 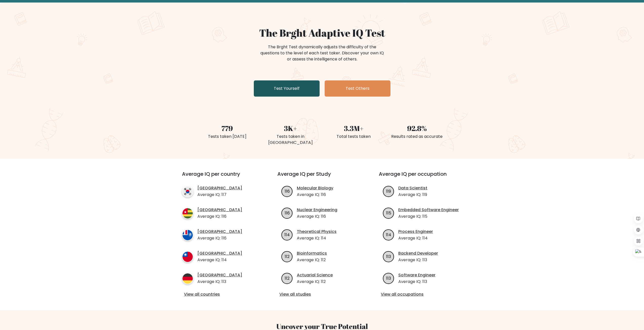 I want to click on p: Average IQ: 117, so click(x=219, y=195).